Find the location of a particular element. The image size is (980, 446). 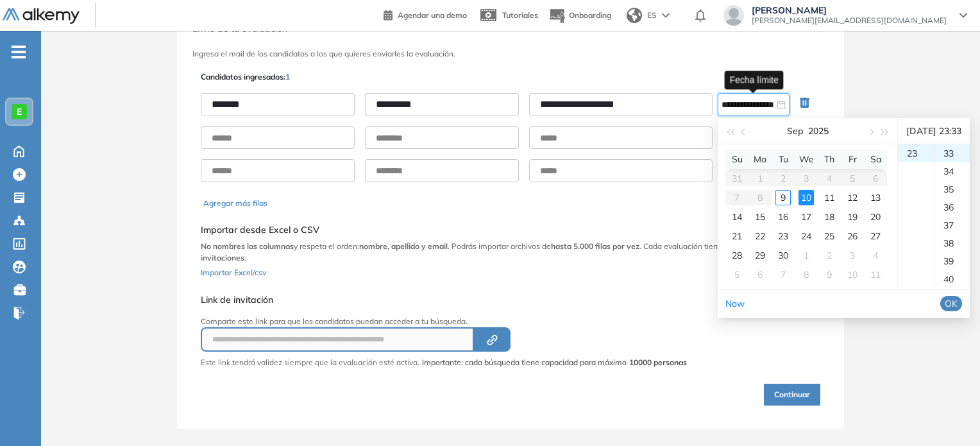

b: límite de 10.000 invitaciones is located at coordinates (495, 251).